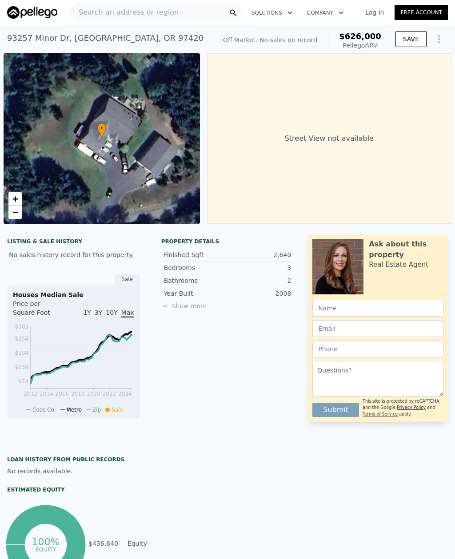 The height and width of the screenshot is (559, 455). What do you see at coordinates (380, 414) in the screenshot?
I see `a: Terms of Service` at bounding box center [380, 414].